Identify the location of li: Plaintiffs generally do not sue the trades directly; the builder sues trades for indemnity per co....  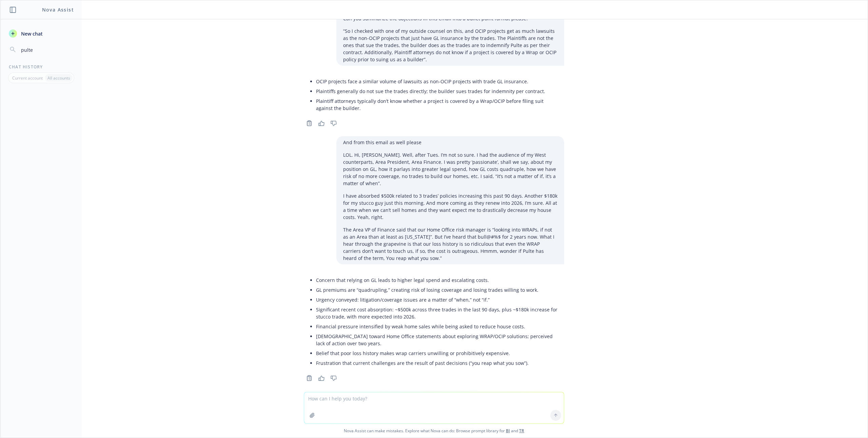
(437, 91).